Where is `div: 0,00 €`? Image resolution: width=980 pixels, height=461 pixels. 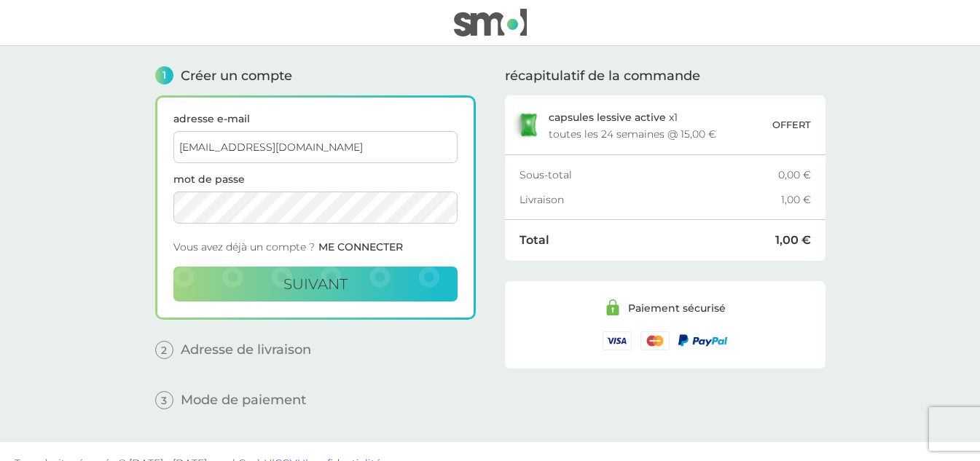 div: 0,00 € is located at coordinates (794, 175).